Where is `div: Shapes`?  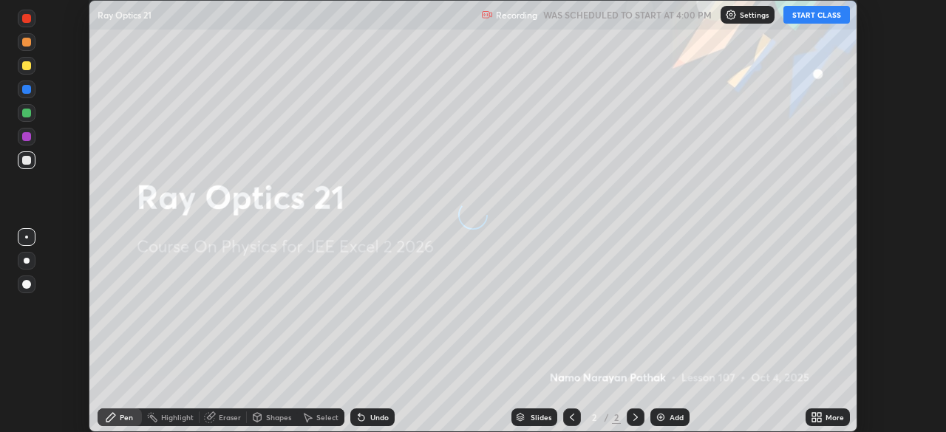
div: Shapes is located at coordinates (279, 418).